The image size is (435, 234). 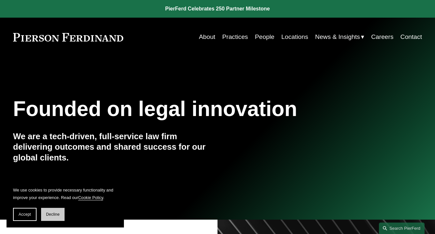 I want to click on span: Decline, so click(x=53, y=214).